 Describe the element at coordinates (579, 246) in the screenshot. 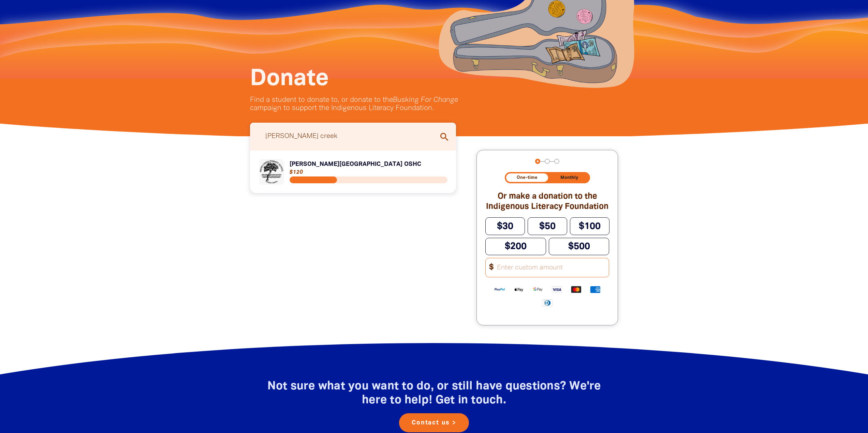

I see `button: $500` at that location.